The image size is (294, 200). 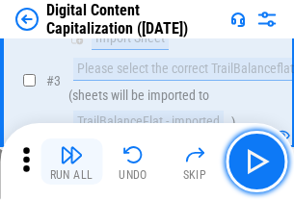 What do you see at coordinates (27, 19) in the screenshot?
I see `img: Back` at bounding box center [27, 19].